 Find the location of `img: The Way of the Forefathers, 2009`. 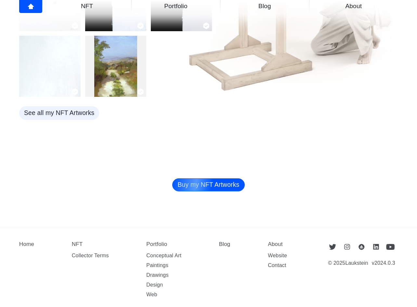

img: The Way of the Forefathers, 2009 is located at coordinates (116, 66).